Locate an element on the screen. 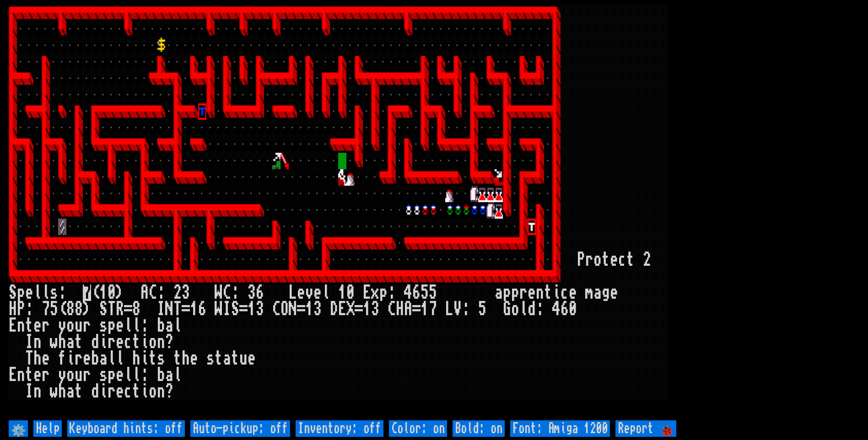  div: T is located at coordinates (112, 309).